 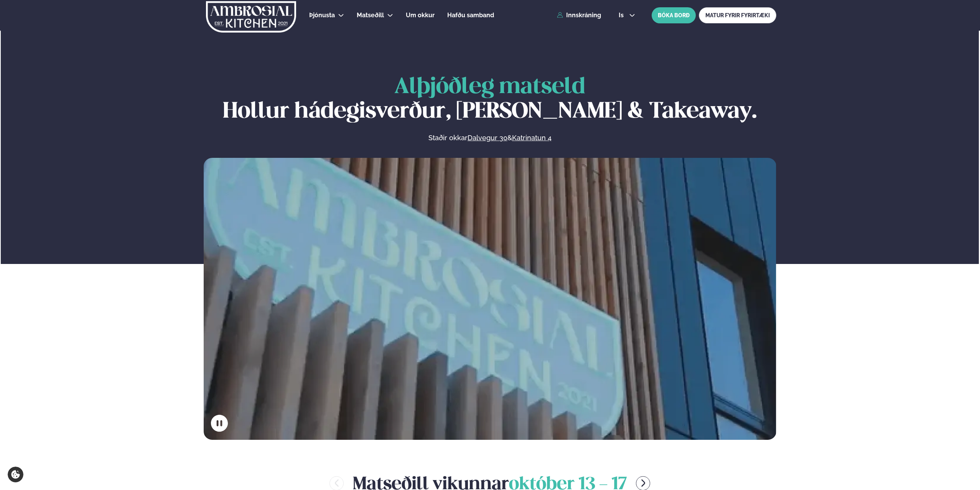 I want to click on a: Matseðill, so click(x=370, y=15).